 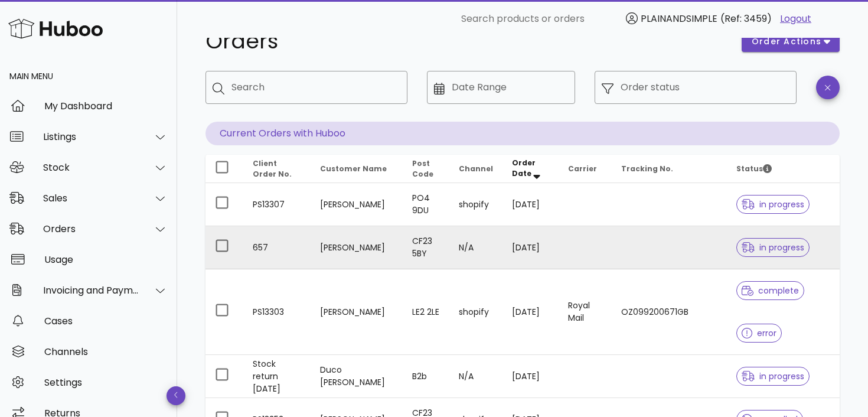 What do you see at coordinates (759, 333) in the screenshot?
I see `span: error` at bounding box center [759, 333].